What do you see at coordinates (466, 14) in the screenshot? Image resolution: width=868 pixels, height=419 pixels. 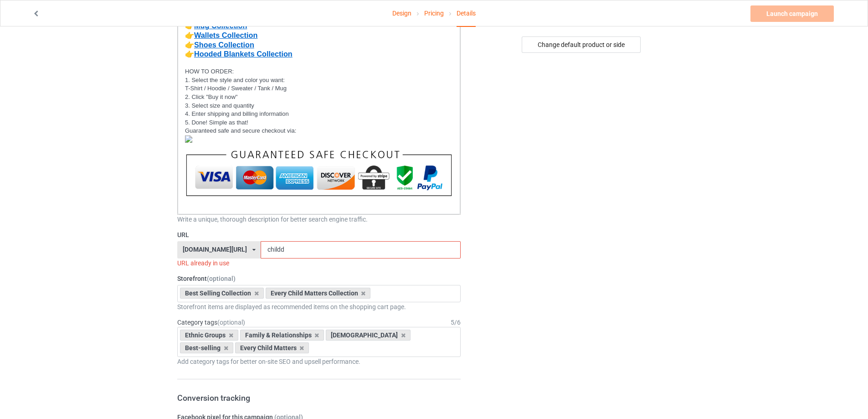 I see `div: Details` at bounding box center [466, 14].